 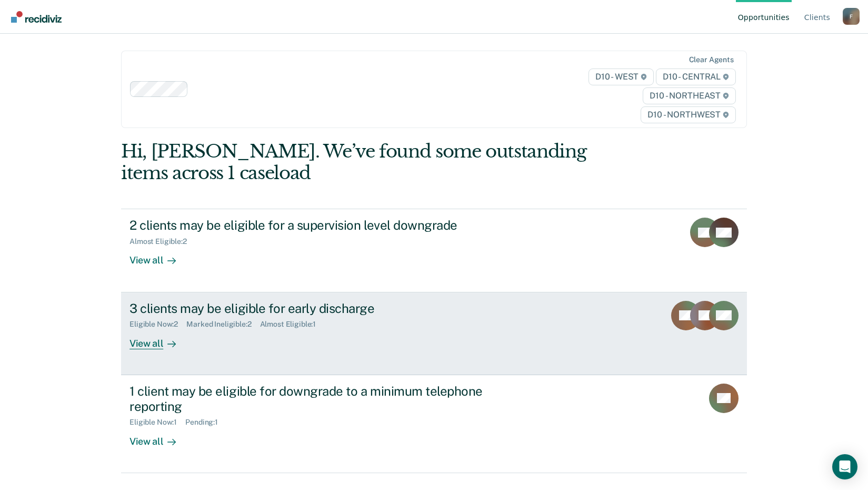 What do you see at coordinates (621, 76) in the screenshot?
I see `span: D10 - WEST` at bounding box center [621, 76].